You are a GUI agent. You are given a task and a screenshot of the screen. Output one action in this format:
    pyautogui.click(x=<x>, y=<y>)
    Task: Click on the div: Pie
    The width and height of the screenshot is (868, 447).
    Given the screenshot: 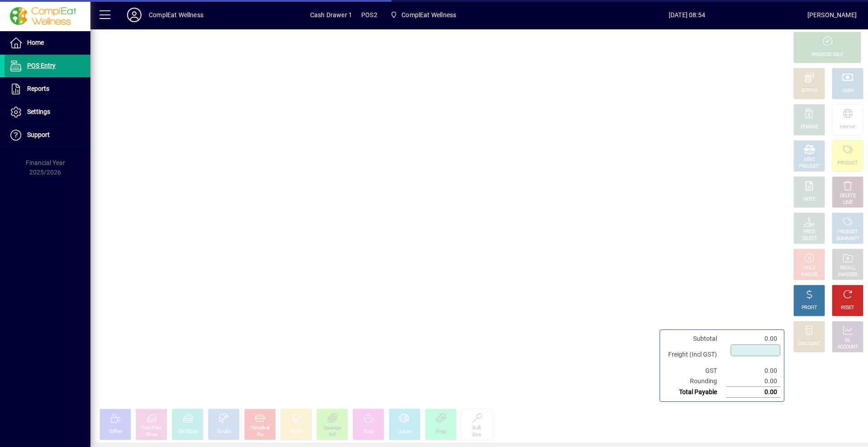 What is the action you would take?
    pyautogui.click(x=260, y=435)
    